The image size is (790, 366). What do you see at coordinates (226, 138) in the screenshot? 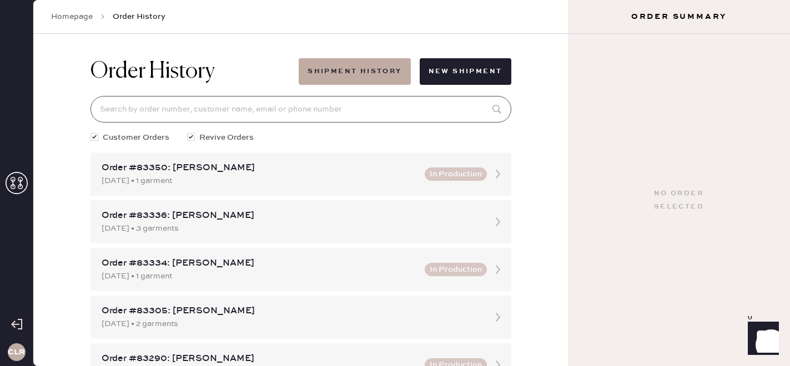
I see `span: Revive Orders` at bounding box center [226, 138].